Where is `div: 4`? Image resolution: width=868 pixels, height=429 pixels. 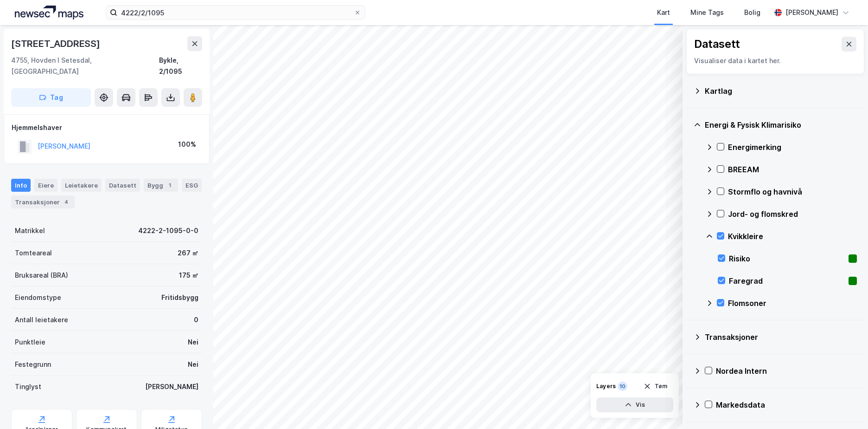
div: 4 is located at coordinates (66, 202).